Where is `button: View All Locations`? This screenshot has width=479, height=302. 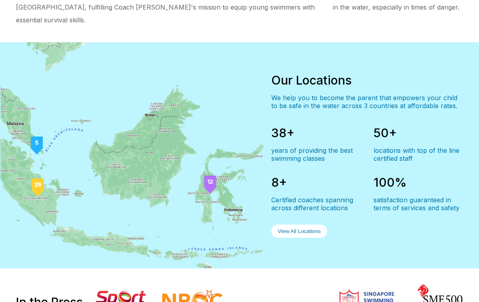
button: View All Locations is located at coordinates (299, 231).